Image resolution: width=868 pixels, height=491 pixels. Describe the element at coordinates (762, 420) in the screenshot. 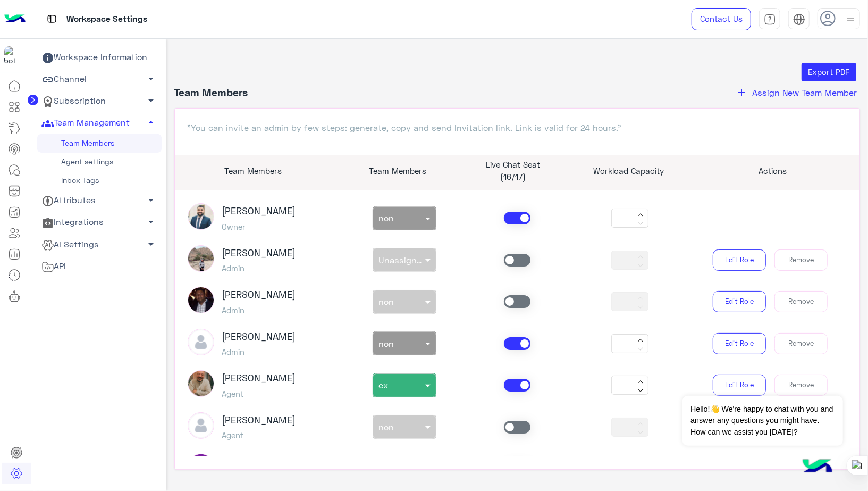

I see `span: Hello!👋 We're happy to chat with you and answer any questions you might have. How can we assist y...` at that location.